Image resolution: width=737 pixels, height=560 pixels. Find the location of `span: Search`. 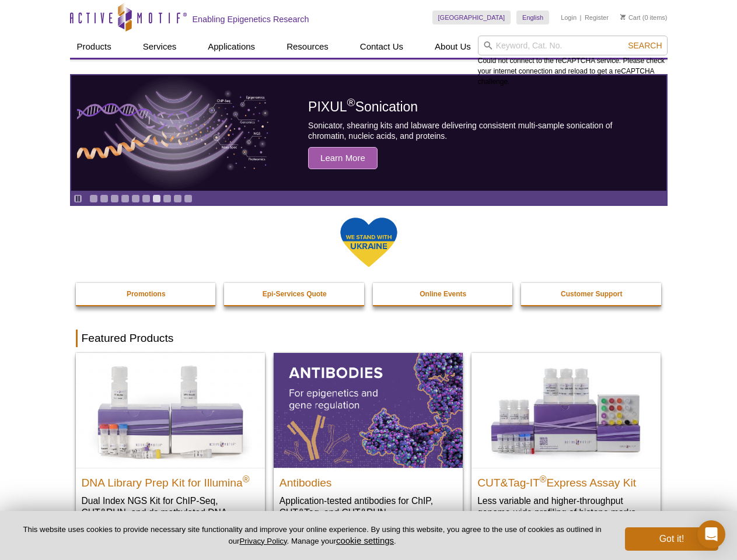

span: Search is located at coordinates (645, 46).